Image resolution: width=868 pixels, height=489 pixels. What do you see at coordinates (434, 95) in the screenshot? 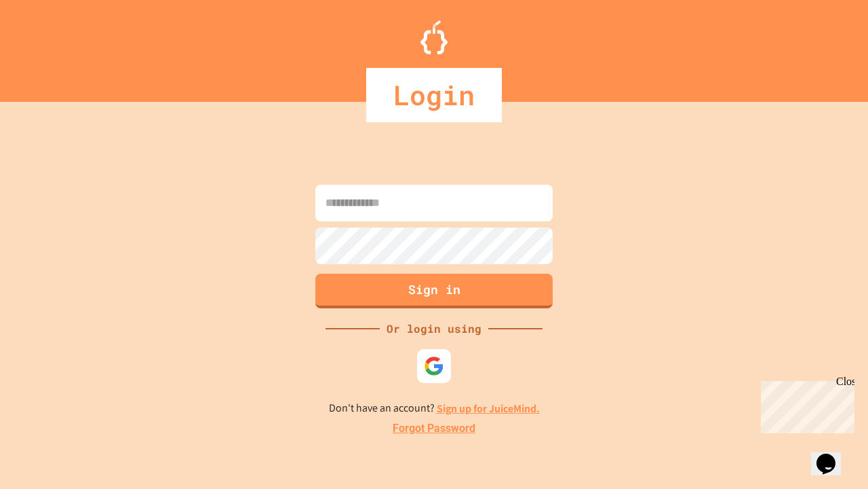
I see `div: Login` at bounding box center [434, 95].